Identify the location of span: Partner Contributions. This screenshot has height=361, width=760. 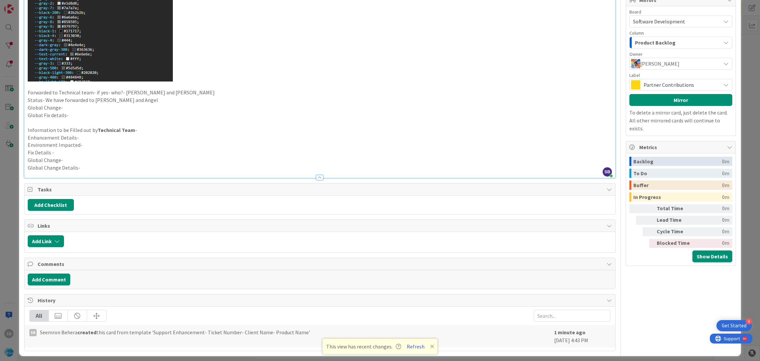
(680, 85).